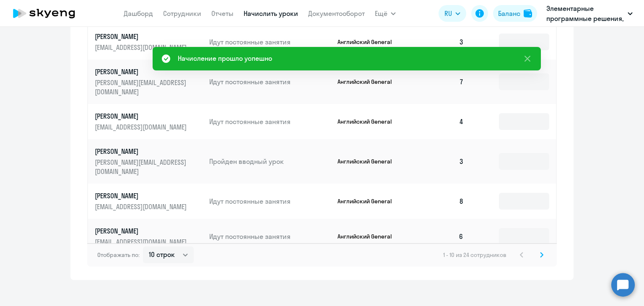 The width and height of the screenshot is (644, 306). Describe the element at coordinates (271, 13) in the screenshot. I see `a: Начислить уроки` at that location.